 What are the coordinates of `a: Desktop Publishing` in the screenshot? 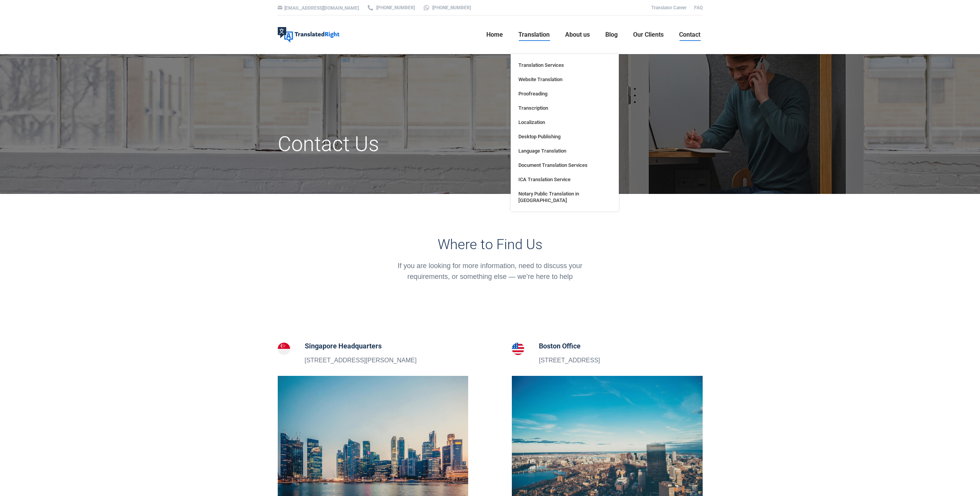 It's located at (564, 136).